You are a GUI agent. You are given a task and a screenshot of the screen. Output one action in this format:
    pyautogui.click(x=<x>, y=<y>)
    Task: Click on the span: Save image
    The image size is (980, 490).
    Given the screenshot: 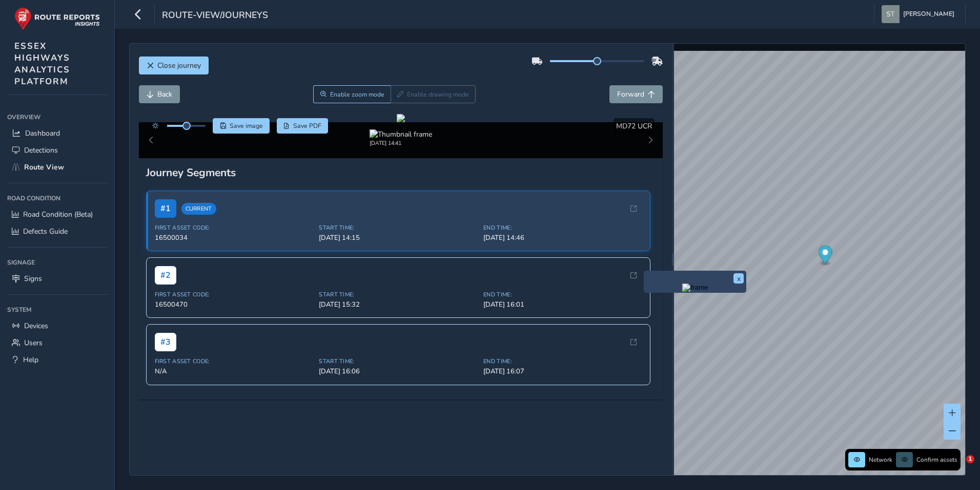 What is the action you would take?
    pyautogui.click(x=246, y=126)
    